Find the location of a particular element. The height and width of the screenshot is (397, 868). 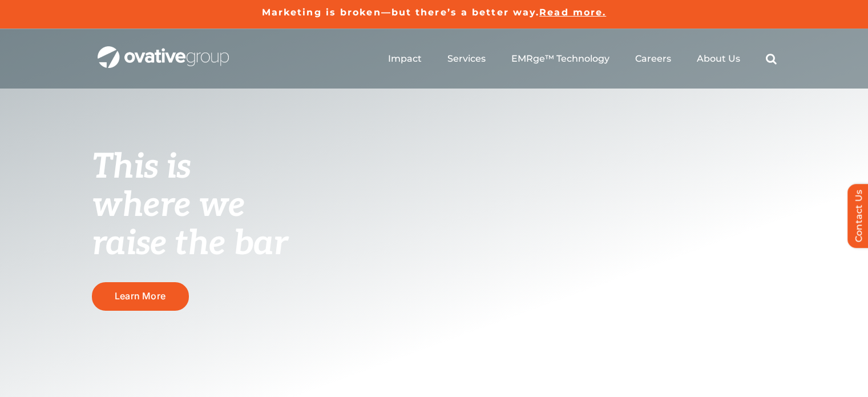

span: Services is located at coordinates (466, 59).